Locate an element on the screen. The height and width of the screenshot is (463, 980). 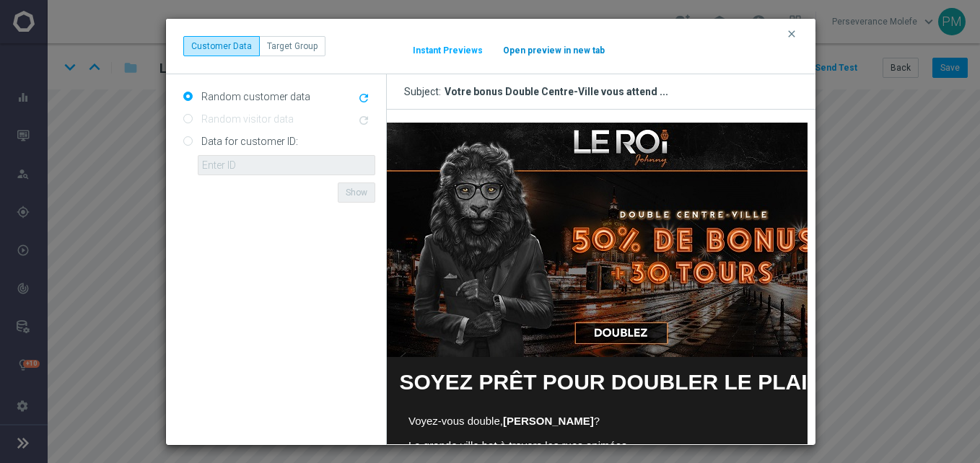
label: Data for customer ID: is located at coordinates (248, 142).